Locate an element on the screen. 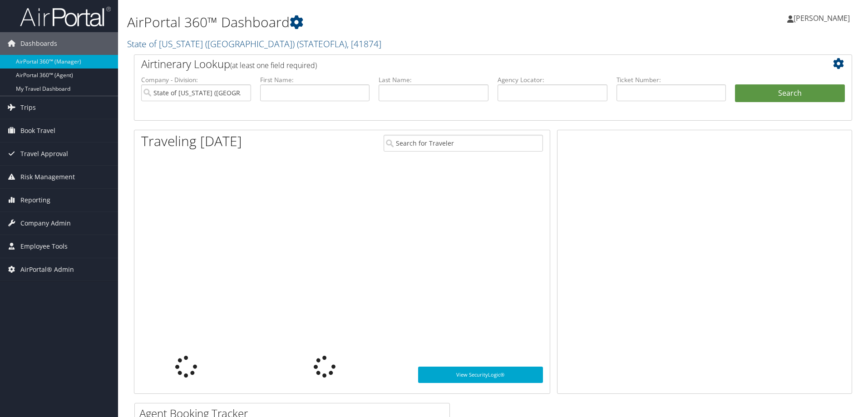 Image resolution: width=868 pixels, height=417 pixels. label: Last Name: is located at coordinates (434, 80).